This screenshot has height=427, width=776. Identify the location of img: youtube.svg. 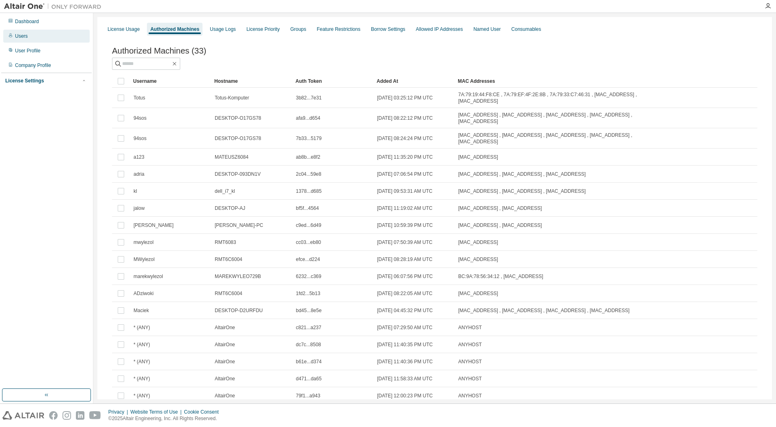
(95, 415).